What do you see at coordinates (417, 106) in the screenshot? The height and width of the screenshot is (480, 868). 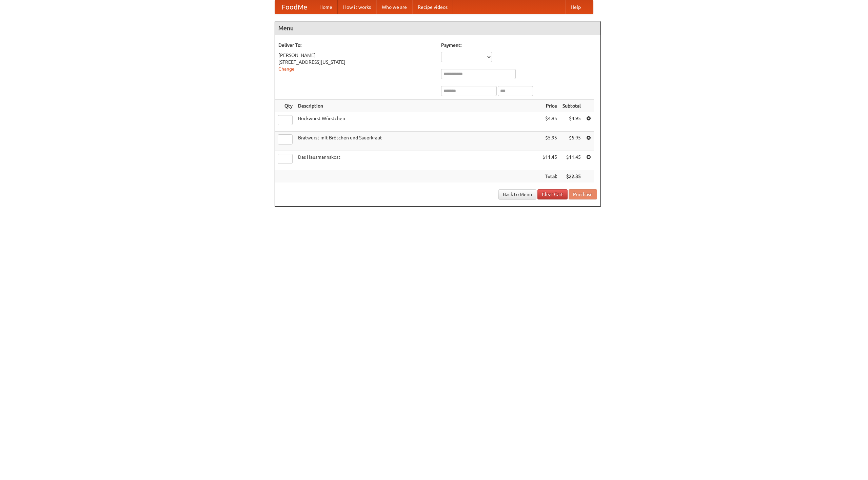 I see `th: Description` at bounding box center [417, 106].